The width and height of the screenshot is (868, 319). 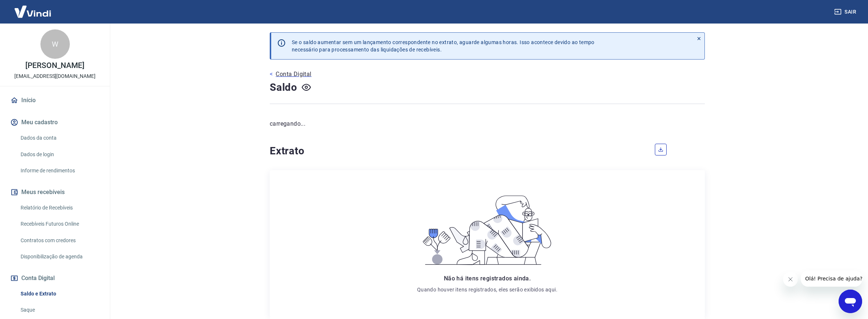 What do you see at coordinates (488, 290) in the screenshot?
I see `p: Quando houver itens registrados, eles serão exibidos aqui.` at bounding box center [488, 290].